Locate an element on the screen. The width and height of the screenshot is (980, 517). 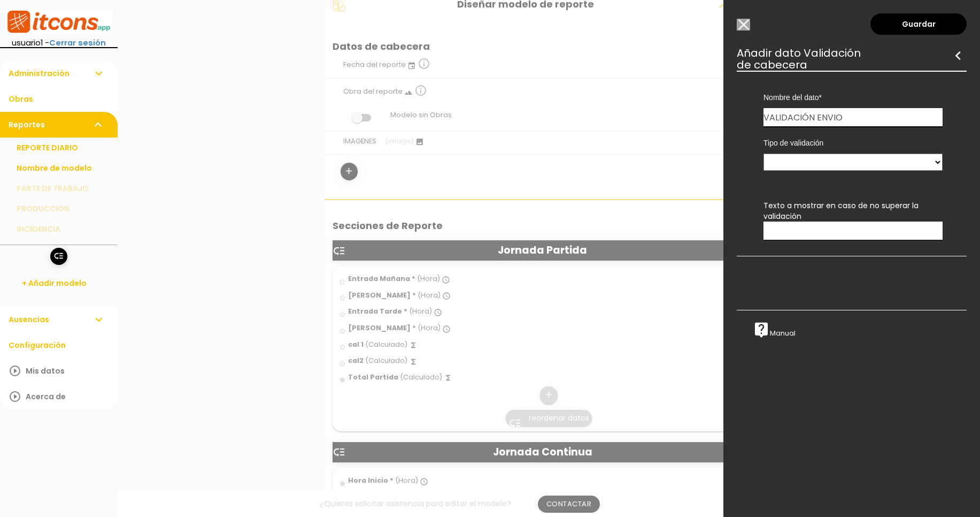
a: live_helpManual is located at coordinates (774, 333).